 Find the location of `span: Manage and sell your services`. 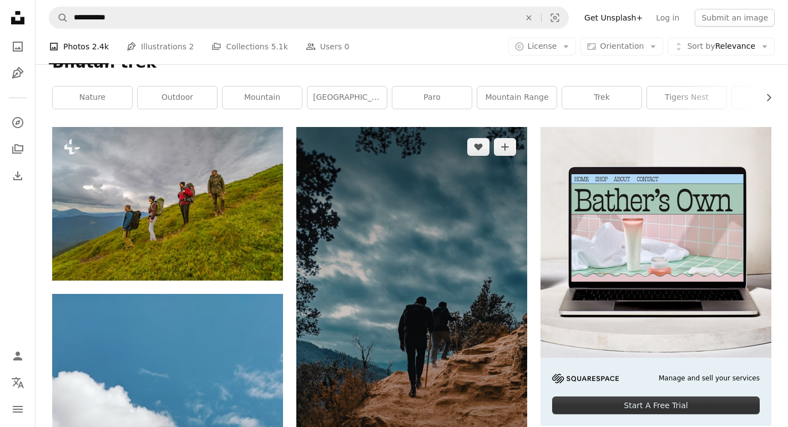

span: Manage and sell your services is located at coordinates (709, 378).